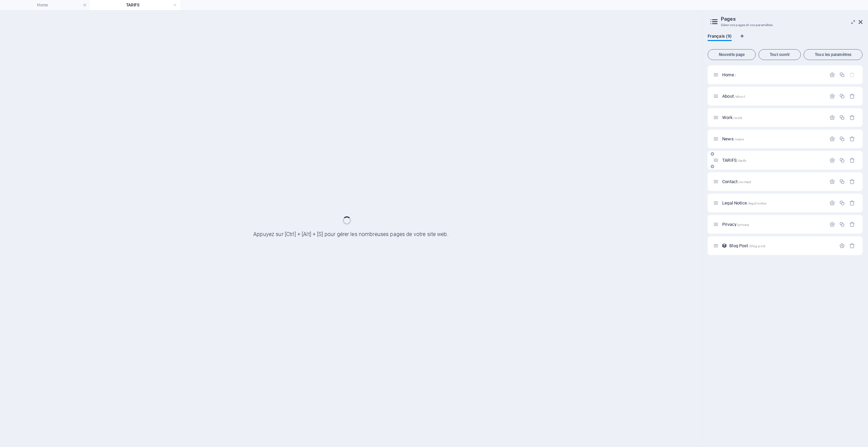 Image resolution: width=868 pixels, height=447 pixels. I want to click on div: La page de départ ne peut pas être supprimée., so click(852, 74).